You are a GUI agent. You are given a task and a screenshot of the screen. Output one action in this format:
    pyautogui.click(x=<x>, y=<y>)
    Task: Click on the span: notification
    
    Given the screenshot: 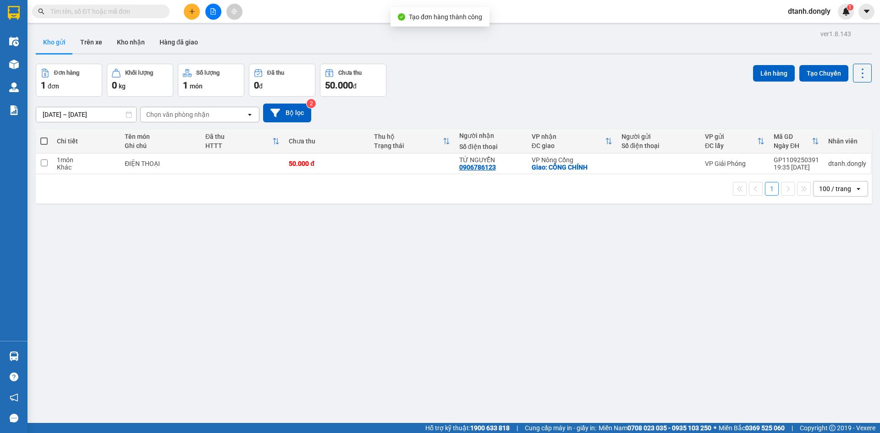 What is the action you would take?
    pyautogui.click(x=14, y=397)
    